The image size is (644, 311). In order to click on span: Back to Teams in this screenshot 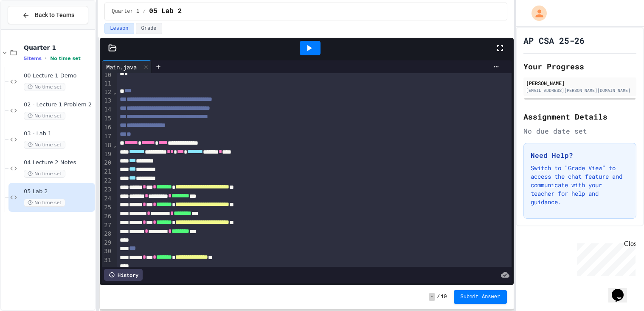, I will do `click(54, 15)`.